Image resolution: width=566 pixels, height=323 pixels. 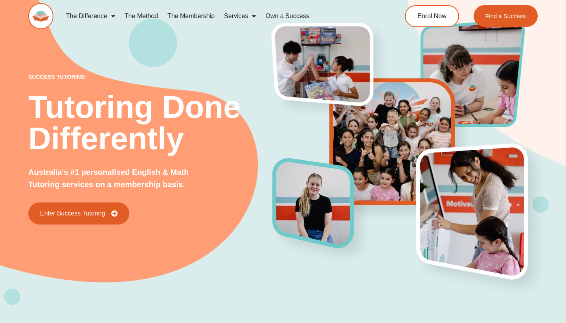 What do you see at coordinates (151, 77) in the screenshot?
I see `p: success tutoring` at bounding box center [151, 77].